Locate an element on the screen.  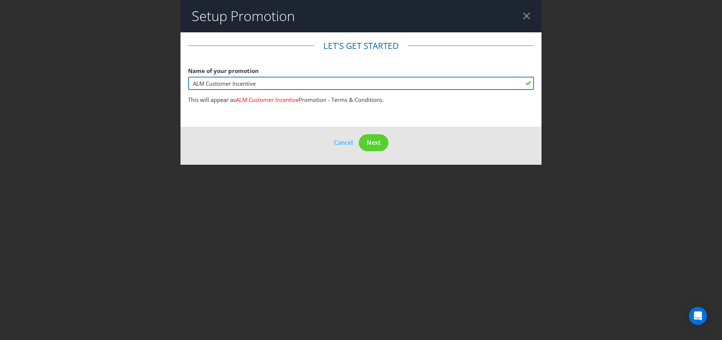
span: Next is located at coordinates (374, 143).